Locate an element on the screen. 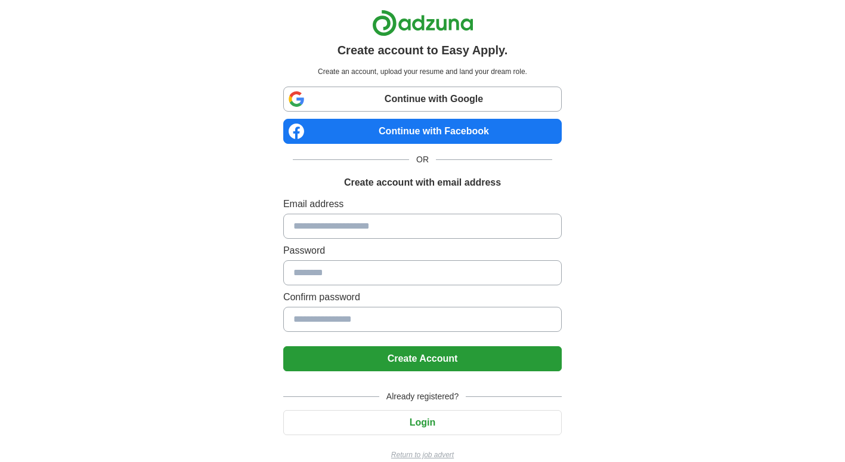 The image size is (845, 462). button: Create Account is located at coordinates (422, 359).